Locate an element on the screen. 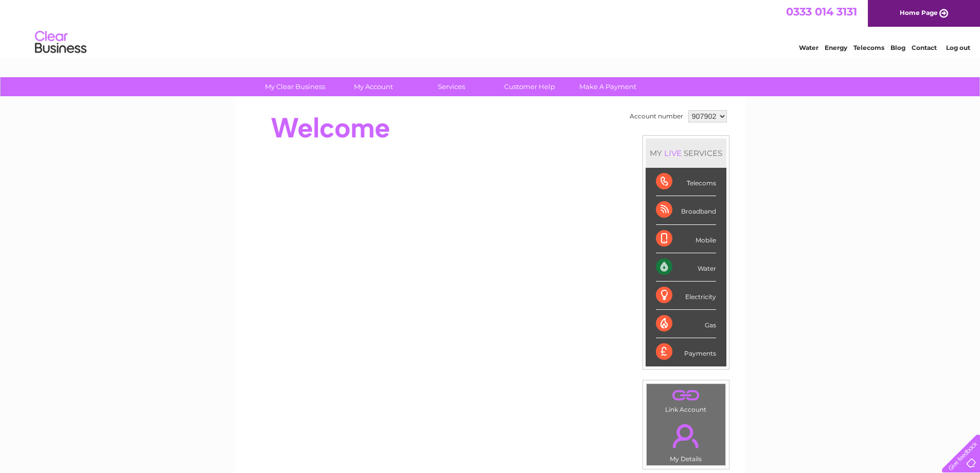 The image size is (980, 473). a: Energy is located at coordinates (836, 47).